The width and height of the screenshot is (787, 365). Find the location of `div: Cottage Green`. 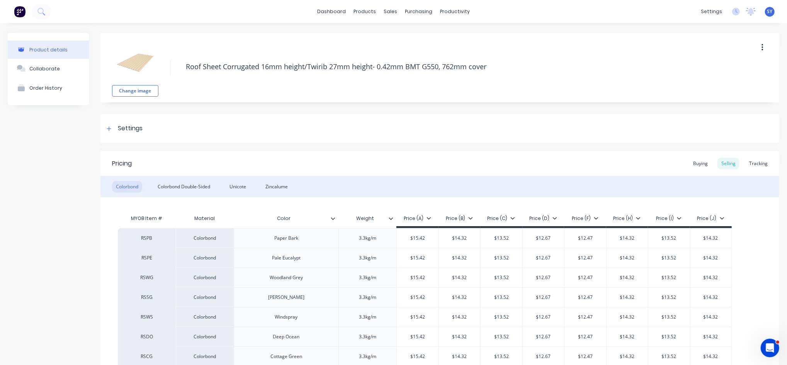

div: Cottage Green is located at coordinates (286, 356).